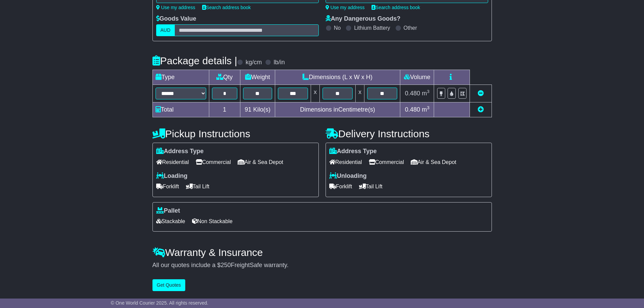  Describe the element at coordinates (363, 19) in the screenshot. I see `label: Any Dangerous Goods?` at that location.